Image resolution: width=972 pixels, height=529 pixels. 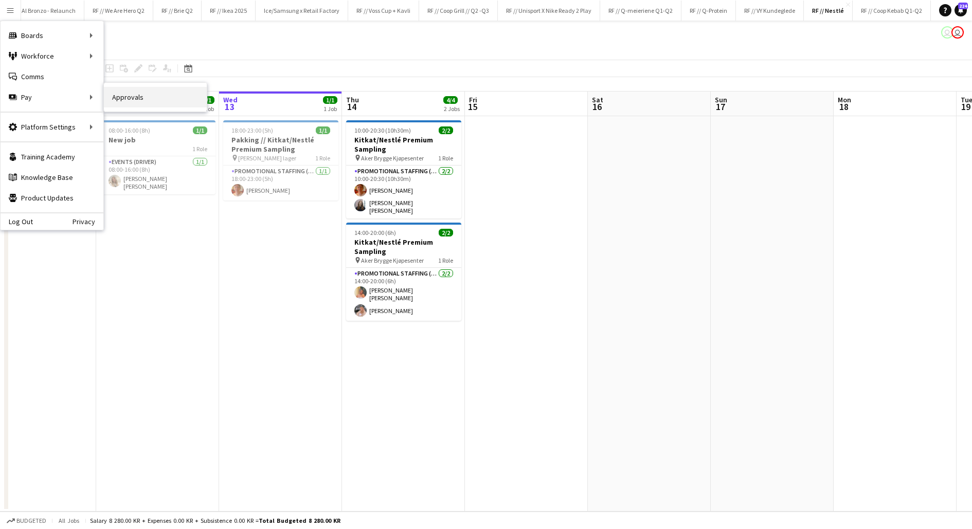 I want to click on a: Privacy, so click(x=88, y=222).